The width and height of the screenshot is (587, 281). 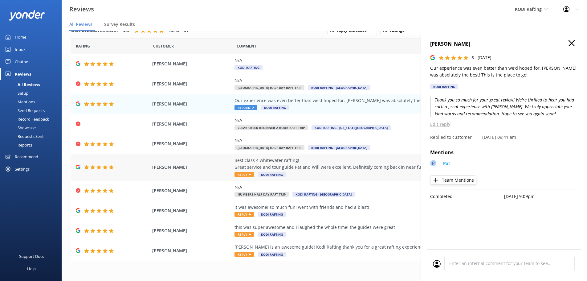 I want to click on h3: Reviews, so click(x=82, y=9).